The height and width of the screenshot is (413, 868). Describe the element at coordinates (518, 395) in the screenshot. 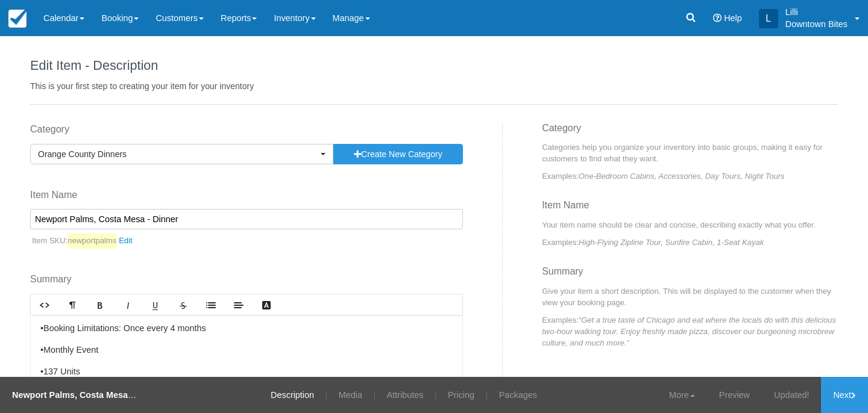

I see `a: Packages` at that location.